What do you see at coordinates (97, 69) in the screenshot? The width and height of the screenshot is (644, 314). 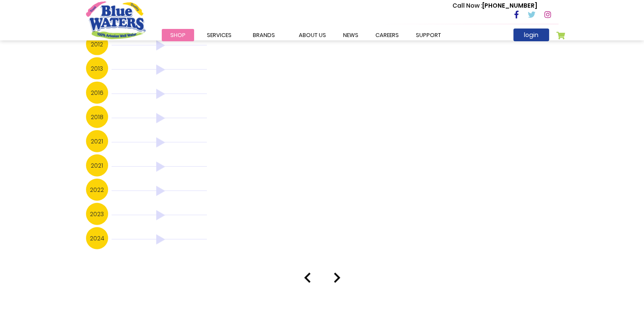 I see `h3: 2013` at bounding box center [97, 69].